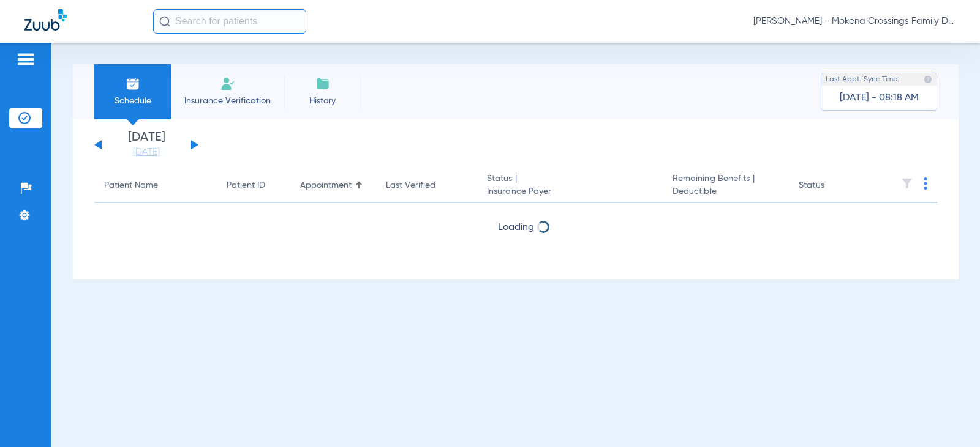 Image resolution: width=980 pixels, height=447 pixels. Describe the element at coordinates (323, 83) in the screenshot. I see `img: History` at that location.